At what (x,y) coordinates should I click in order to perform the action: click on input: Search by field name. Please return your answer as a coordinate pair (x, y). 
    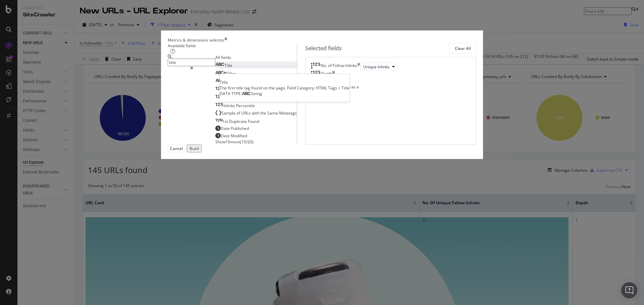
    Looking at the image, I should click on (191, 62).